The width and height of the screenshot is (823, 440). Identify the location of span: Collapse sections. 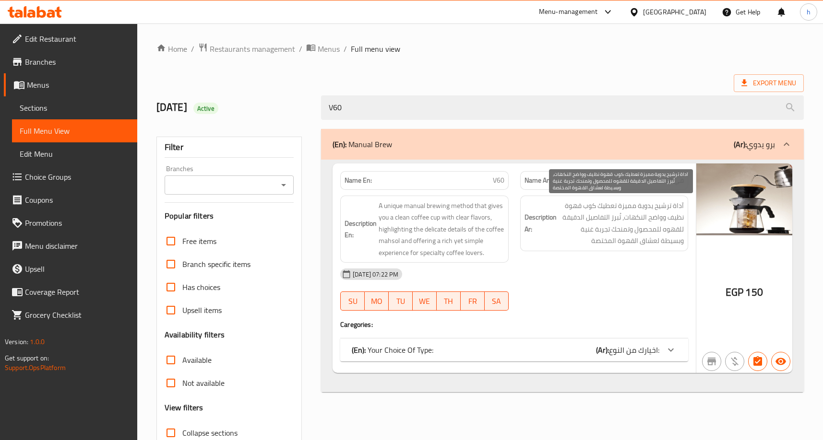
(210, 433).